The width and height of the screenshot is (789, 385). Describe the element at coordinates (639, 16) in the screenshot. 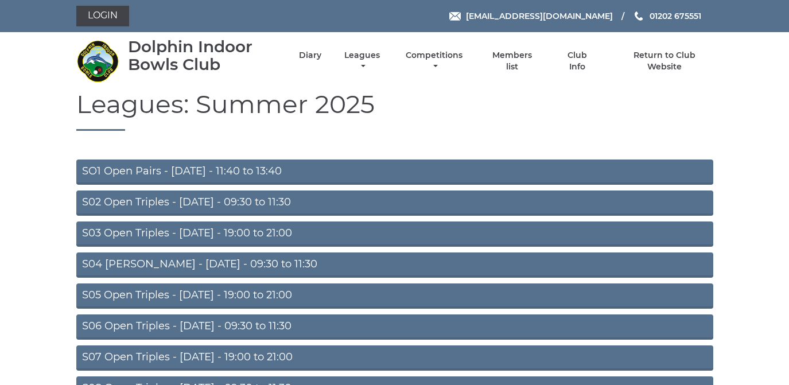

I see `img: Phone us` at that location.